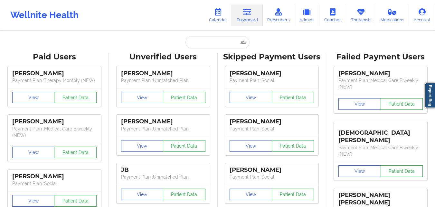 This screenshot has width=435, height=207. I want to click on a: Therapists, so click(361, 15).